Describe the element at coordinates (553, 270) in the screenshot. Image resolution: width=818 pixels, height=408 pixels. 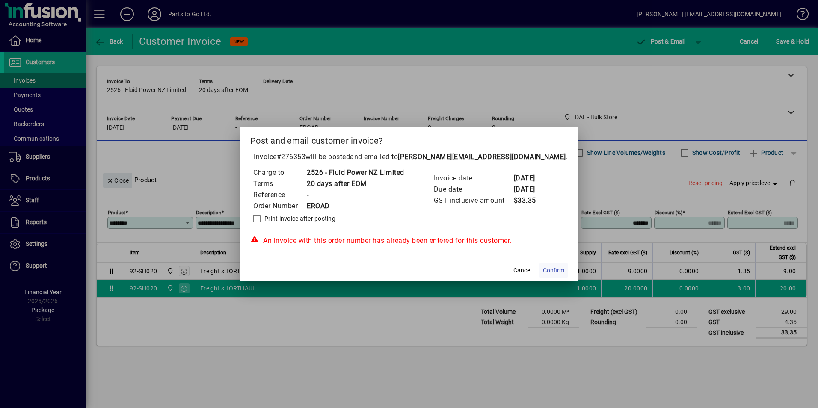
I see `button: Confirm` at that location.